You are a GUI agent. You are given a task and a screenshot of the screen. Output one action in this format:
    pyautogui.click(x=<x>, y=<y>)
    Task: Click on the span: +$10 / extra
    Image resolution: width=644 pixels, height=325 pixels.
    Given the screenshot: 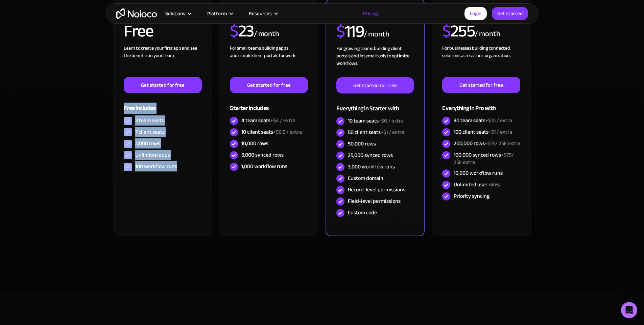 What is the action you would take?
    pyautogui.click(x=499, y=120)
    